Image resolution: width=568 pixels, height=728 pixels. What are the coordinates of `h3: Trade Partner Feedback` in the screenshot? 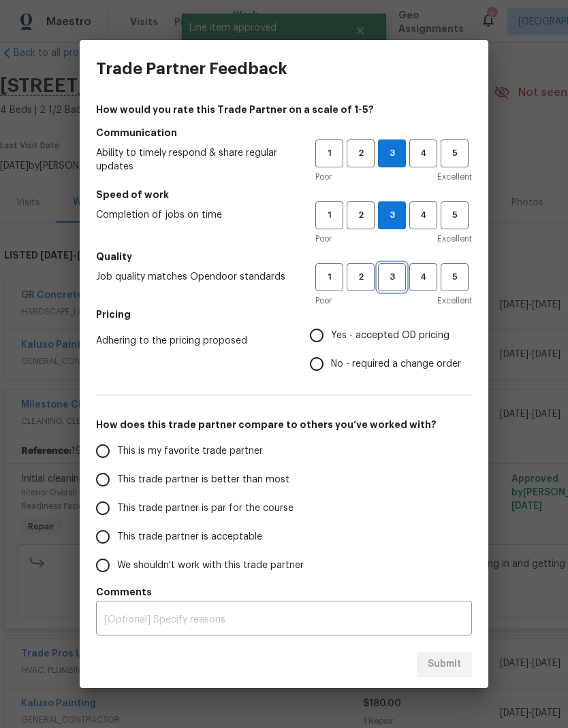 It's located at (192, 69).